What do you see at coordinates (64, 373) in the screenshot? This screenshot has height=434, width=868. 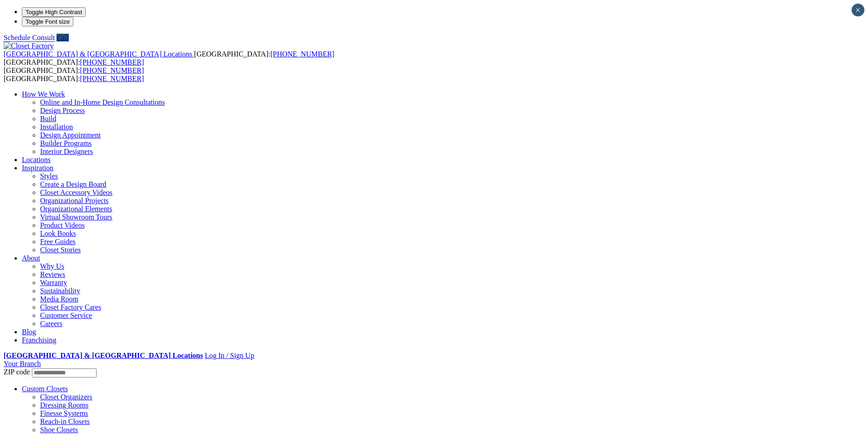 I see `input: Enter your Zip code` at bounding box center [64, 373].